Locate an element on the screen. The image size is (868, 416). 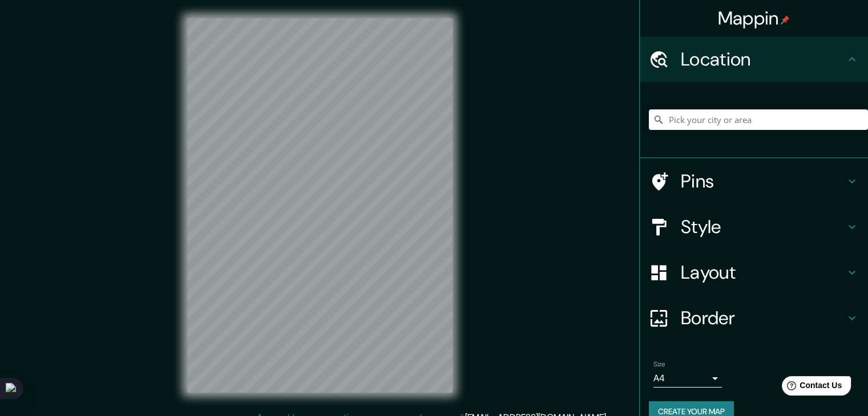
span: Contact Us is located at coordinates (54, 14).